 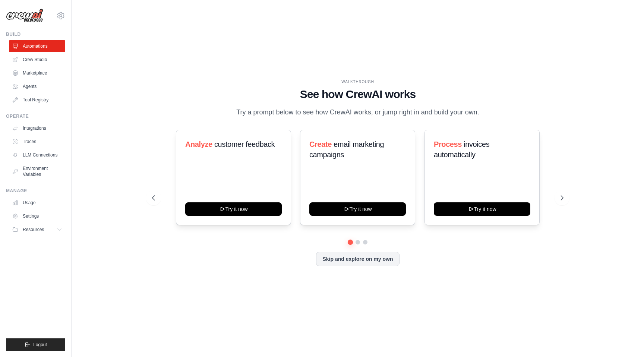 What do you see at coordinates (448, 144) in the screenshot?
I see `span: Process` at bounding box center [448, 144].